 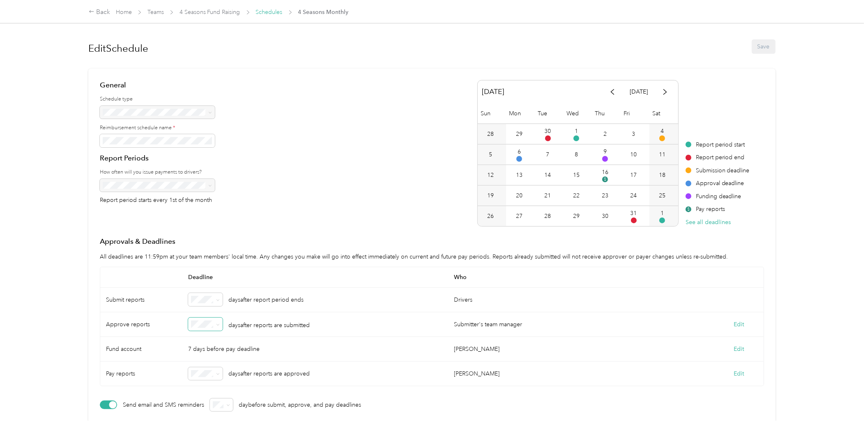 What do you see at coordinates (576, 154) in the screenshot?
I see `div: 8` at bounding box center [576, 154].